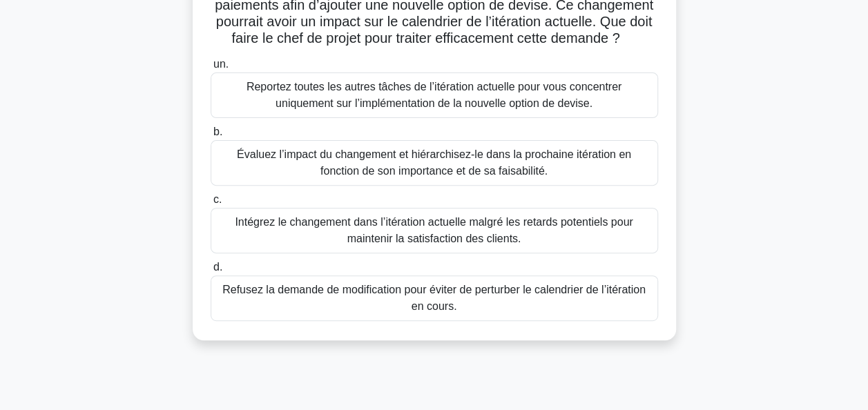 Image resolution: width=868 pixels, height=410 pixels. Describe the element at coordinates (434, 298) in the screenshot. I see `div: Refusez la demande de modification pour éviter de perturber le calendrier de l’itération en cours.` at that location.